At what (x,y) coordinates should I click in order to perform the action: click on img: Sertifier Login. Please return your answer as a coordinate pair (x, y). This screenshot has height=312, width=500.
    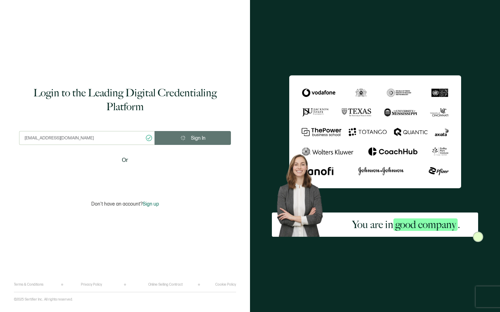
    Looking at the image, I should click on (478, 237).